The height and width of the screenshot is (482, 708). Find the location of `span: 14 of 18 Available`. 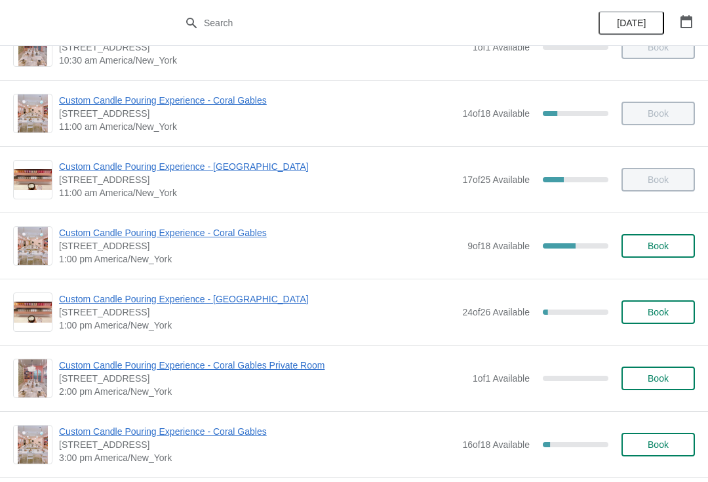

span: 14 of 18 Available is located at coordinates (496, 113).